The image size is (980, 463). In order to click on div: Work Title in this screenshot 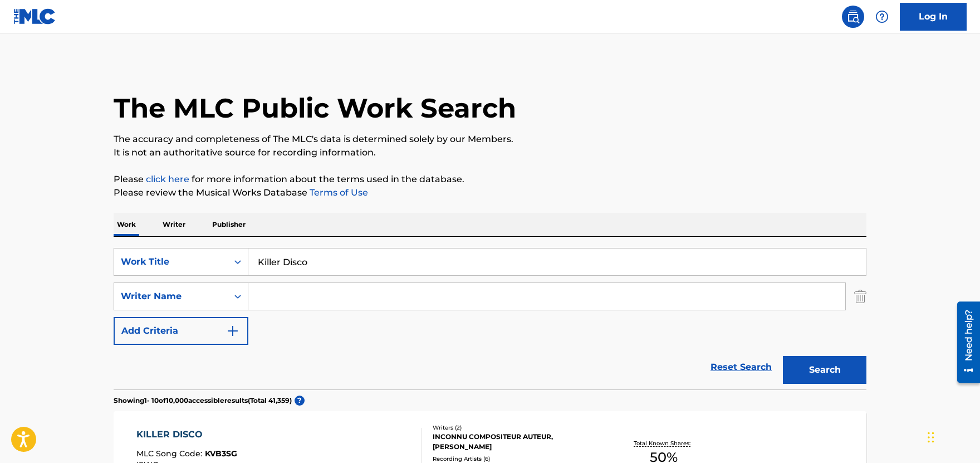, I will do `click(171, 262)`.